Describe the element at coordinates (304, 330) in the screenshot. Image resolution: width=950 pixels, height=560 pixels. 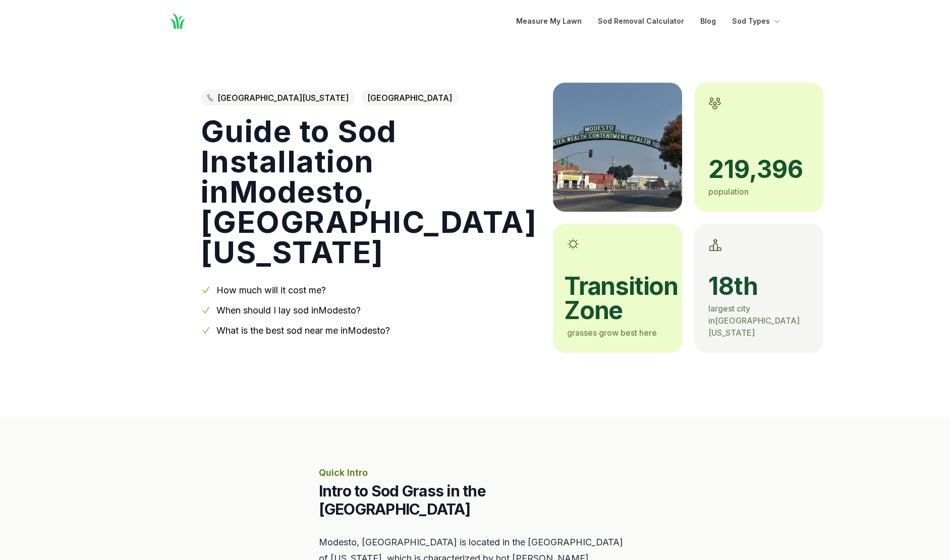
I see `a: What is the best sod near me inModesto?` at that location.